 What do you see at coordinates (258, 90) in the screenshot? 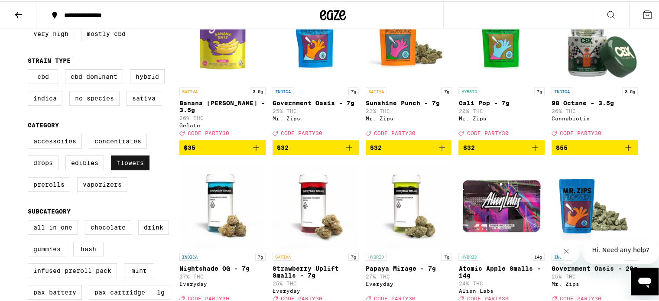
I see `p: 3.5g` at bounding box center [258, 90].